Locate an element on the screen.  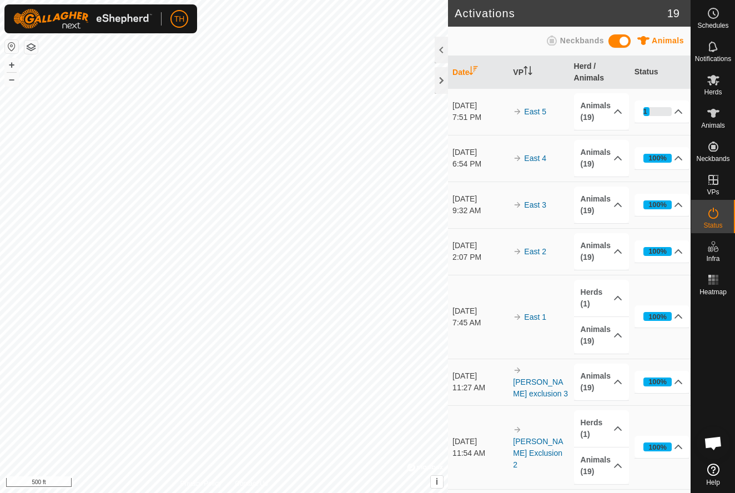
th: Status is located at coordinates (660, 72).